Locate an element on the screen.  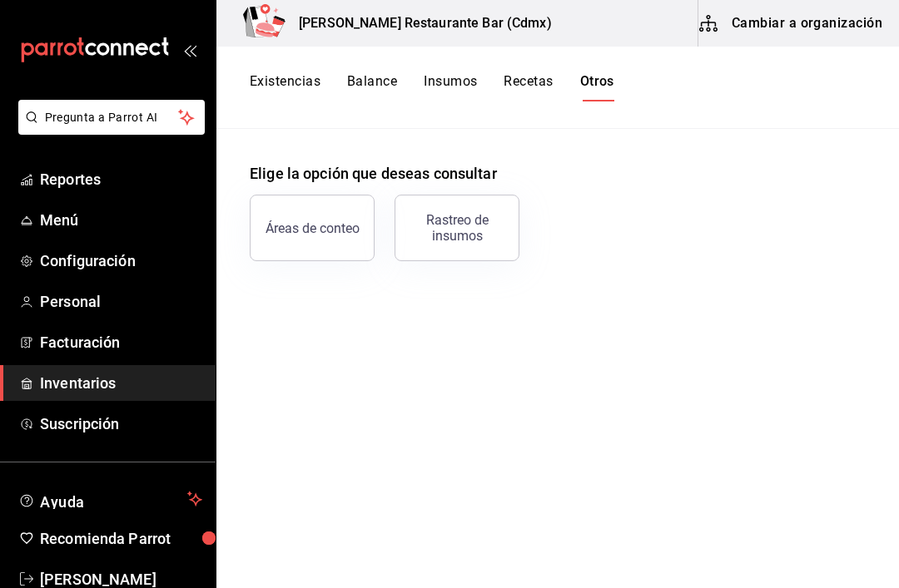
button: Existencias is located at coordinates (285, 87).